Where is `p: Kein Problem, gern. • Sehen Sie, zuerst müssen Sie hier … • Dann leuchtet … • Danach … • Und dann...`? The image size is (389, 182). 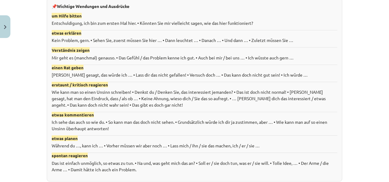
p: Kein Problem, gern. • Sehen Sie, zuerst müssen Sie hier … • Dann leuchtet … • Danach … • Und dann... is located at coordinates (194, 40).